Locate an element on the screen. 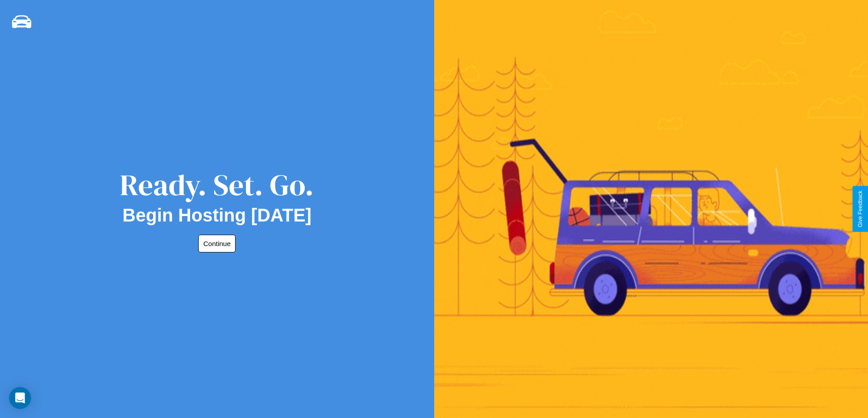 The image size is (868, 418). div: Give Feedback is located at coordinates (860, 209).